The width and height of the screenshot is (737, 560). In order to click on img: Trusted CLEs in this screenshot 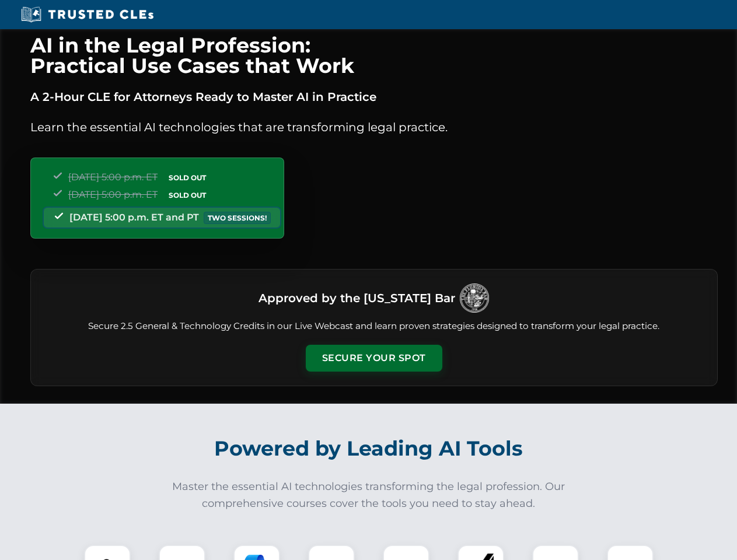, I will do `click(87, 15)`.